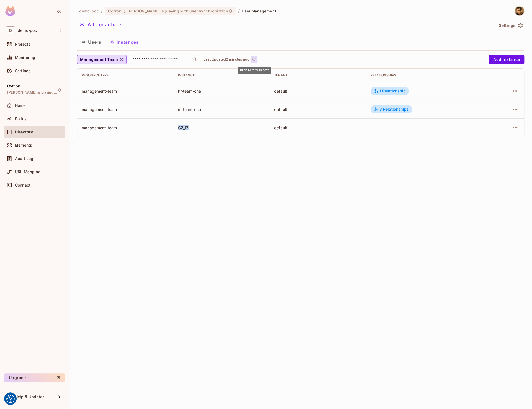 The image size is (532, 409). Describe the element at coordinates (125, 75) in the screenshot. I see `div: Resource type` at that location.